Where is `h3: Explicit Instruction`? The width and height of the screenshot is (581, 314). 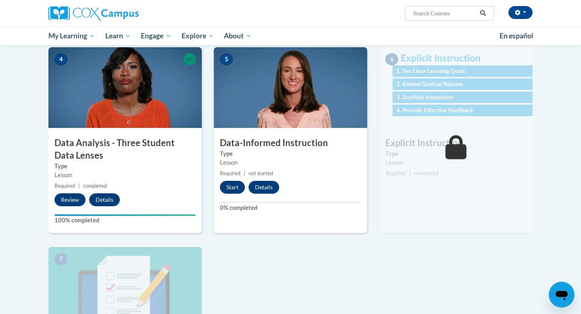
h3: Explicit Instruction is located at coordinates (456, 143).